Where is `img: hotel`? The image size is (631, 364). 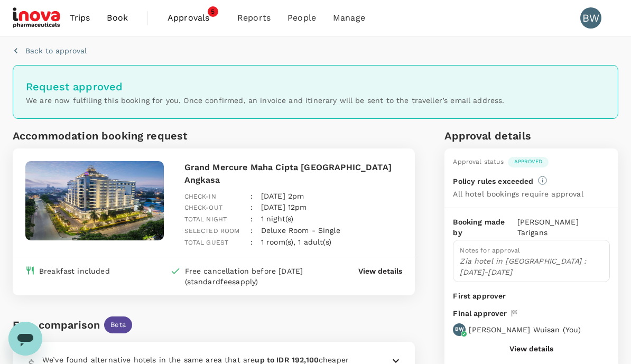 img: hotel is located at coordinates (95, 201).